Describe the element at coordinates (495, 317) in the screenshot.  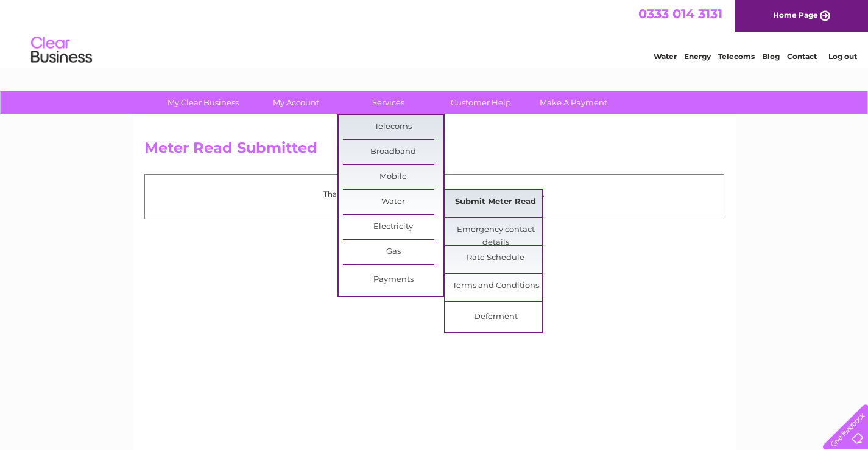
I see `a: Deferment` at that location.